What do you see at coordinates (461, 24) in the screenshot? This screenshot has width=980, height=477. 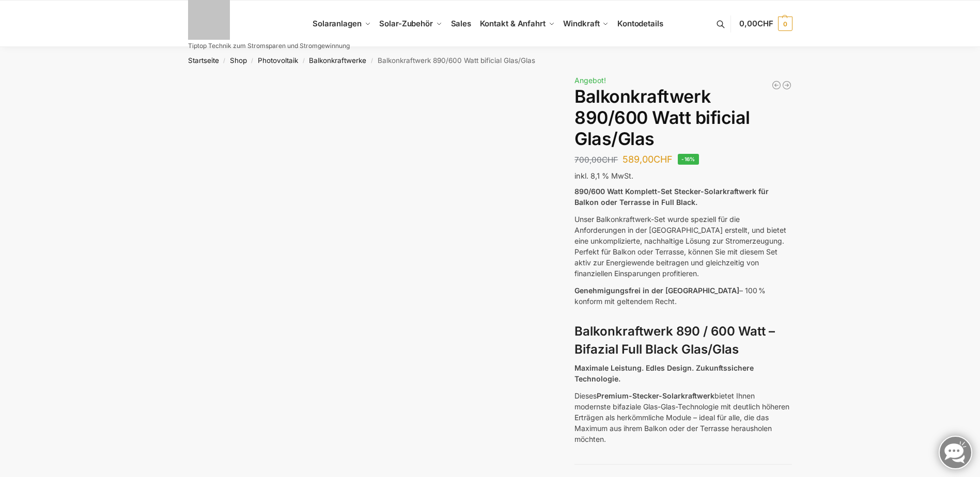 I see `a: Sales` at bounding box center [461, 24].